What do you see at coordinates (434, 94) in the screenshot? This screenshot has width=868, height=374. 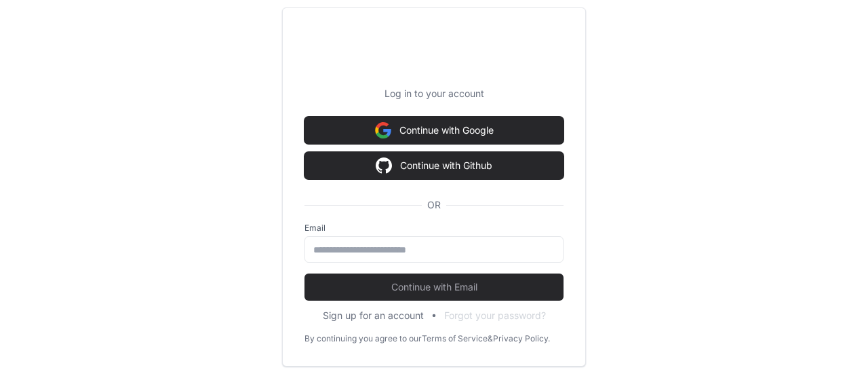 I see `p: Log in to your account` at bounding box center [434, 94].